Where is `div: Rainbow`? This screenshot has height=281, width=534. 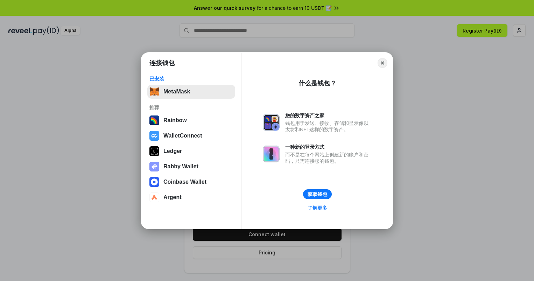
div: Rainbow is located at coordinates (175, 120).